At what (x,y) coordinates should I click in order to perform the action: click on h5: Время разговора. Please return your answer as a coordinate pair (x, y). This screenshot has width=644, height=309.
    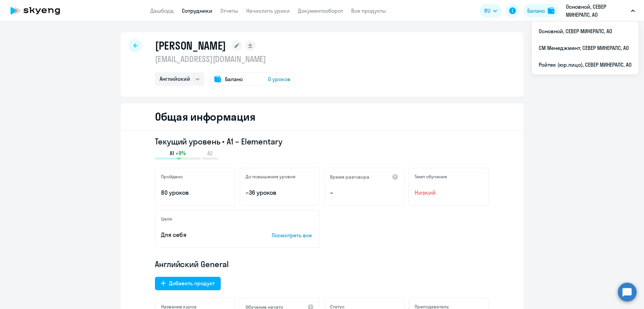
    Looking at the image, I should click on (349, 177).